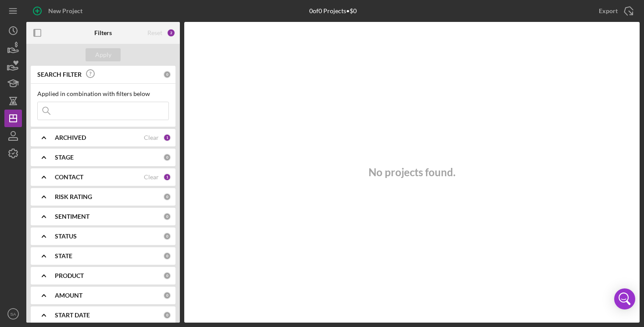 The image size is (644, 327). What do you see at coordinates (69, 275) in the screenshot?
I see `b: PRODUCT` at bounding box center [69, 275].